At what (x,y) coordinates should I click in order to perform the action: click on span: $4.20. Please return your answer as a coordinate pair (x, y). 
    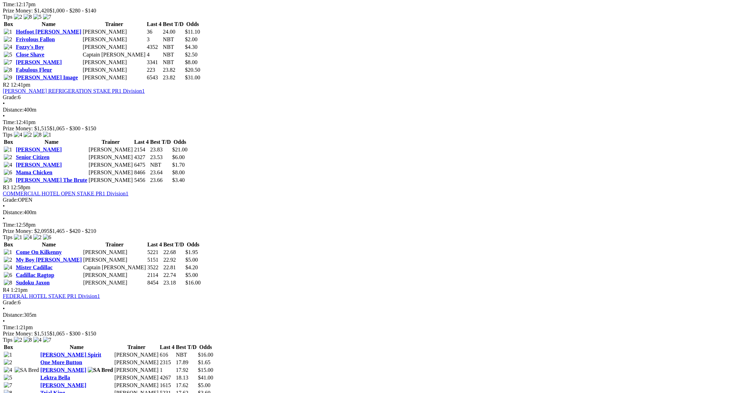
    Looking at the image, I should click on (192, 267).